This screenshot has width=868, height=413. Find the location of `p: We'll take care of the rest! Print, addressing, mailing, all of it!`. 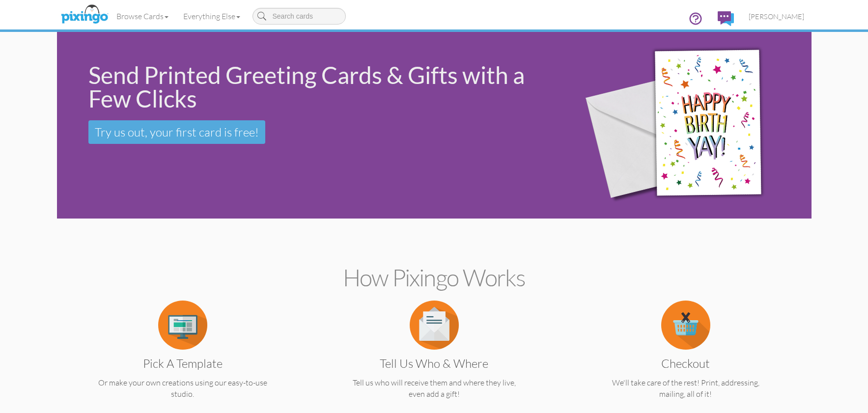

p: We'll take care of the rest! Print, addressing, mailing, all of it! is located at coordinates (686, 388).